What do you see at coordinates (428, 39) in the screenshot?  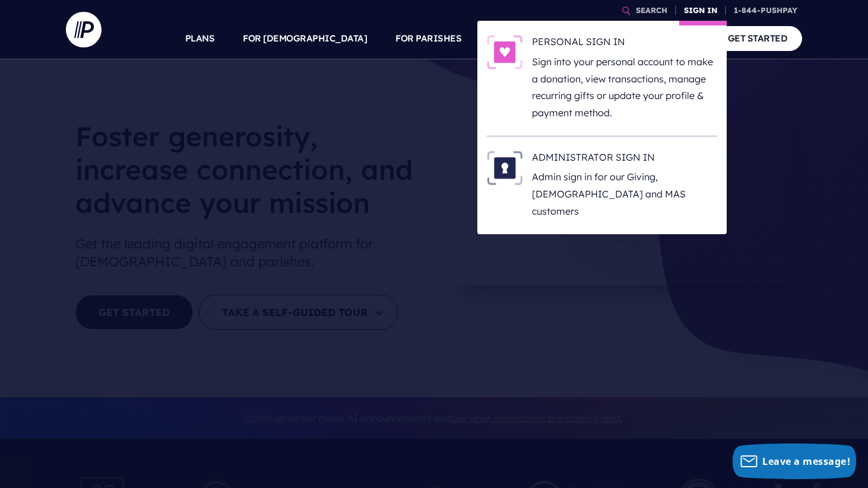 I see `a: FOR PARISHES` at bounding box center [428, 39].